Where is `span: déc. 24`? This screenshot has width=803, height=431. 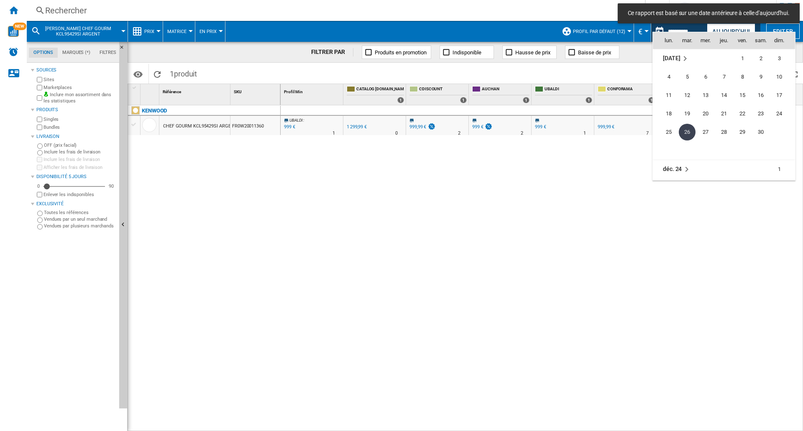 span: déc. 24 is located at coordinates (672, 169).